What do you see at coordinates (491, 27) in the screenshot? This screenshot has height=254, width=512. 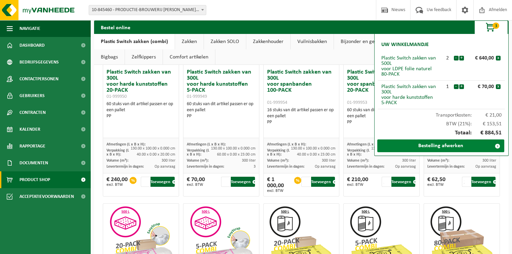 I see `button: 3` at bounding box center [491, 27].